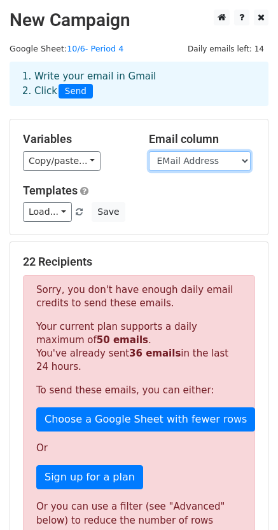 This screenshot has width=278, height=530. What do you see at coordinates (76, 91) in the screenshot?
I see `span: Send` at bounding box center [76, 91].